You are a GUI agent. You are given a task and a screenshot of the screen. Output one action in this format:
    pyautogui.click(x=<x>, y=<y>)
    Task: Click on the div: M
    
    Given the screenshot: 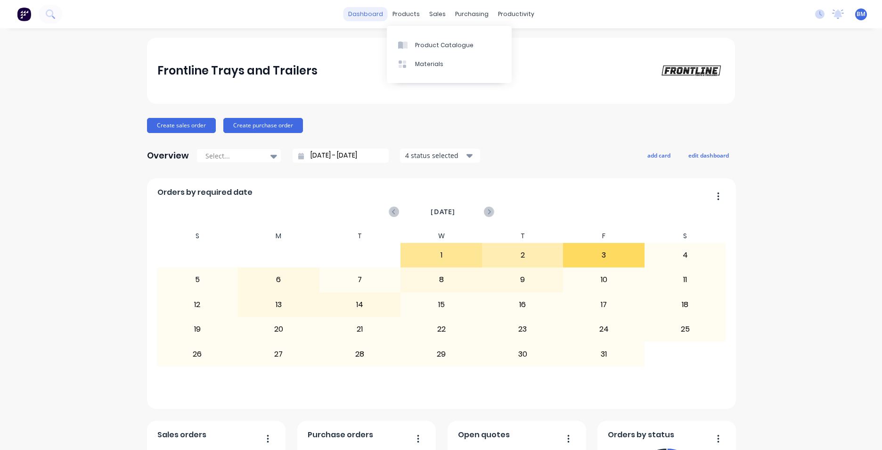 What is the action you would take?
    pyautogui.click(x=279, y=236)
    